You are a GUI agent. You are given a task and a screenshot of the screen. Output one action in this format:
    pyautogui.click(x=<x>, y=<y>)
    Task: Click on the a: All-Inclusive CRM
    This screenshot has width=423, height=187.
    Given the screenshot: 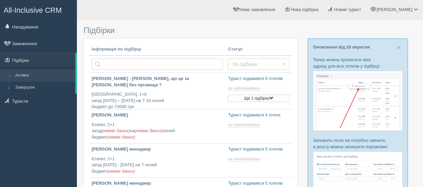 What is the action you would take?
    pyautogui.click(x=38, y=9)
    